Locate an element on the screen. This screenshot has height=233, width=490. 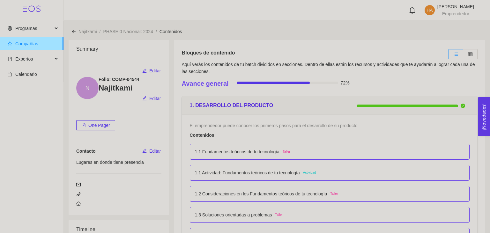
p: 1.1 Fundamentos teóricos de tu tecnología is located at coordinates (237, 152).